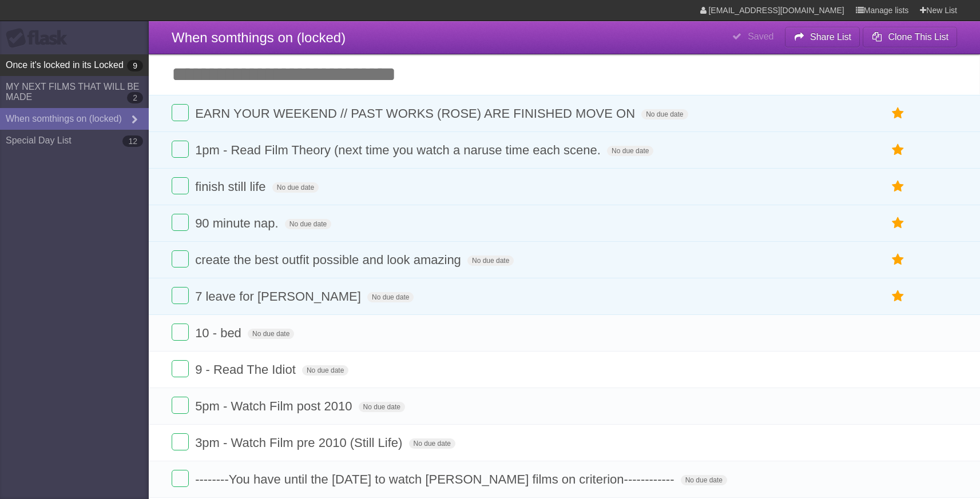 This screenshot has height=499, width=980. I want to click on div: Flask, so click(40, 39).